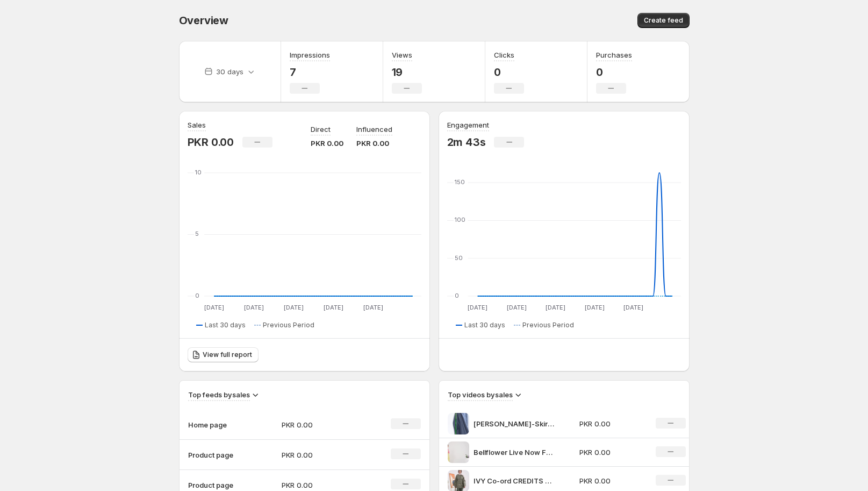  I want to click on button: Create feed, so click(664, 20).